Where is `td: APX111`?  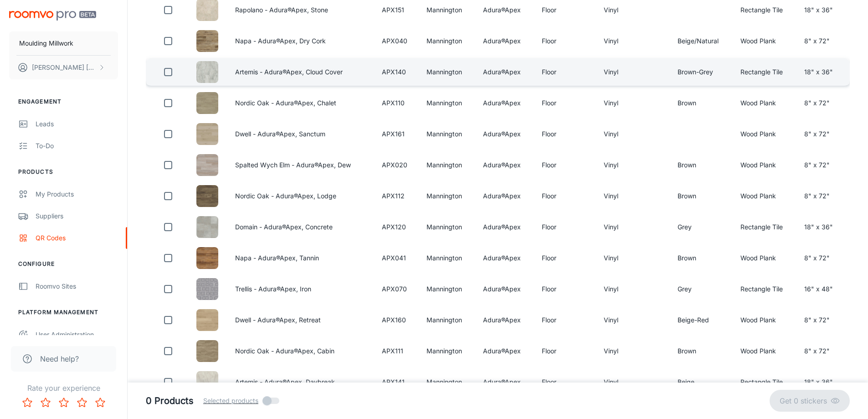 td: APX111 is located at coordinates (396, 351).